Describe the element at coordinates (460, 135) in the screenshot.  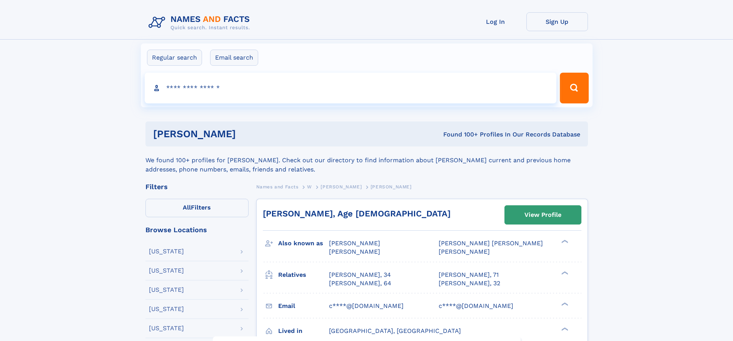
I see `div: Found 100+ Profiles In Our Records Database` at that location.